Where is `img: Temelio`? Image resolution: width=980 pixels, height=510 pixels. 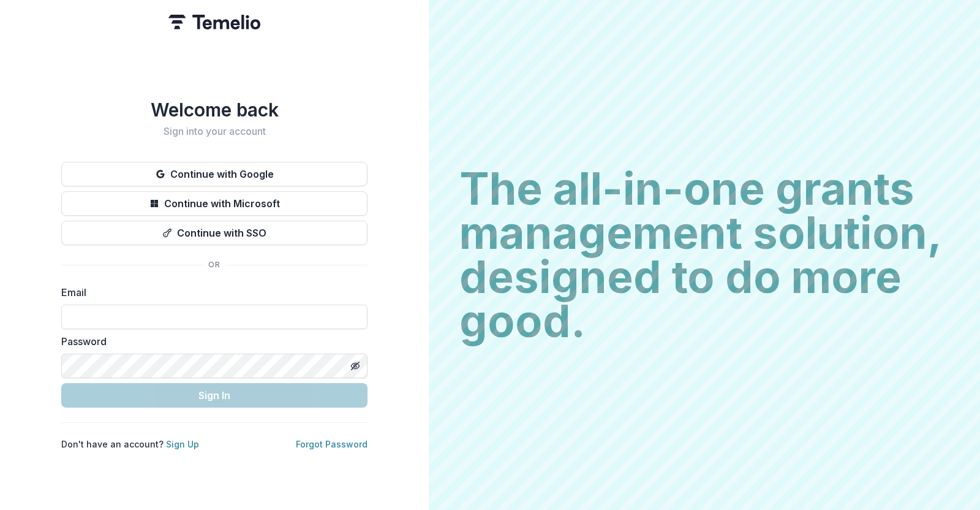
img: Temelio is located at coordinates (214, 22).